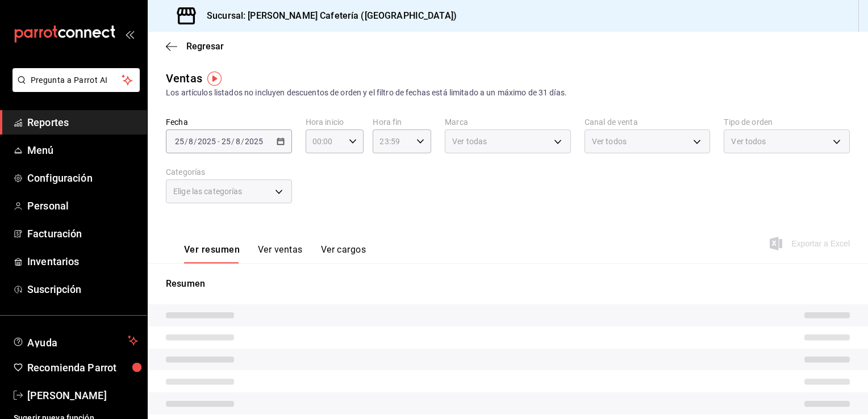  What do you see at coordinates (335, 122) in the screenshot?
I see `label: Hora inicio` at bounding box center [335, 122].